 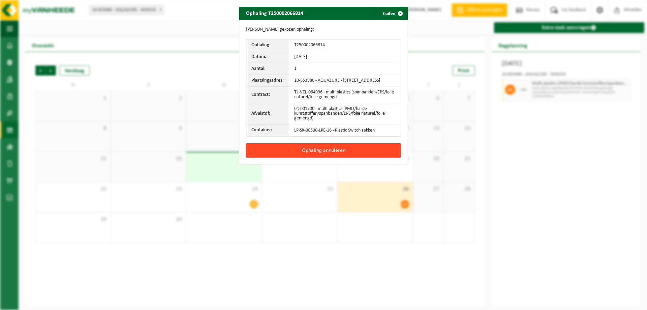 What do you see at coordinates (345, 130) in the screenshot?
I see `td: LP-SK-00500-LPE-16 - Plastic Switch zakken` at bounding box center [345, 130].